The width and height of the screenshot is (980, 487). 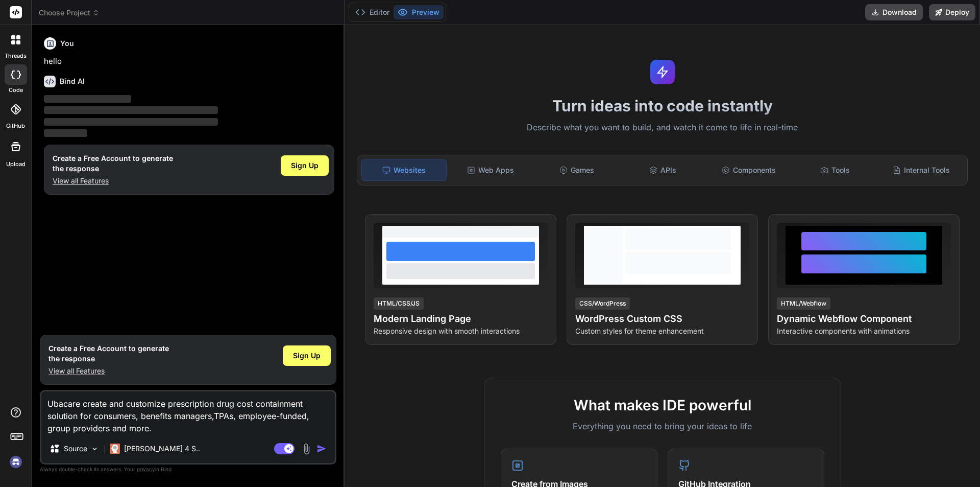 What do you see at coordinates (16, 462) in the screenshot?
I see `img: signin` at bounding box center [16, 462].